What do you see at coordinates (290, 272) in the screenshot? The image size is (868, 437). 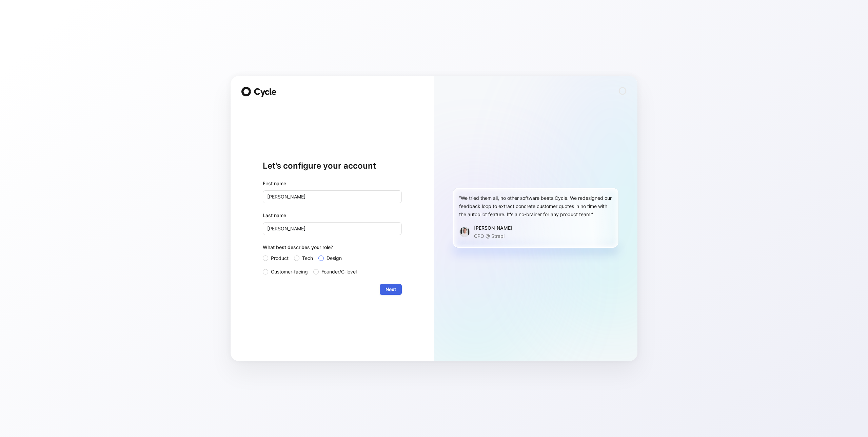 I see `span: Customer-facing` at bounding box center [290, 272].